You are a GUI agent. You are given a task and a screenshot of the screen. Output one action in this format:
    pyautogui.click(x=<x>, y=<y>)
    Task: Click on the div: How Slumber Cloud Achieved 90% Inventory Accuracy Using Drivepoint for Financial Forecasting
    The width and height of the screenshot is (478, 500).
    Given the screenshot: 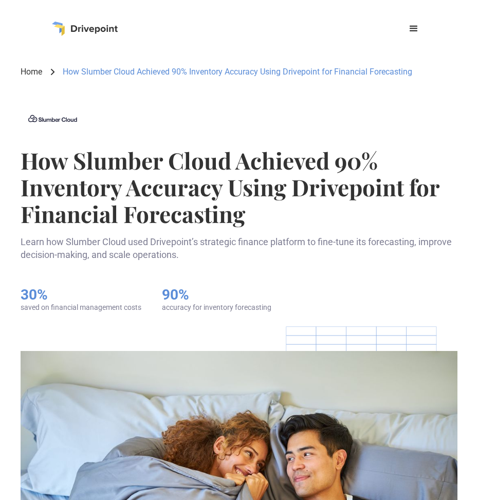 What is the action you would take?
    pyautogui.click(x=238, y=72)
    